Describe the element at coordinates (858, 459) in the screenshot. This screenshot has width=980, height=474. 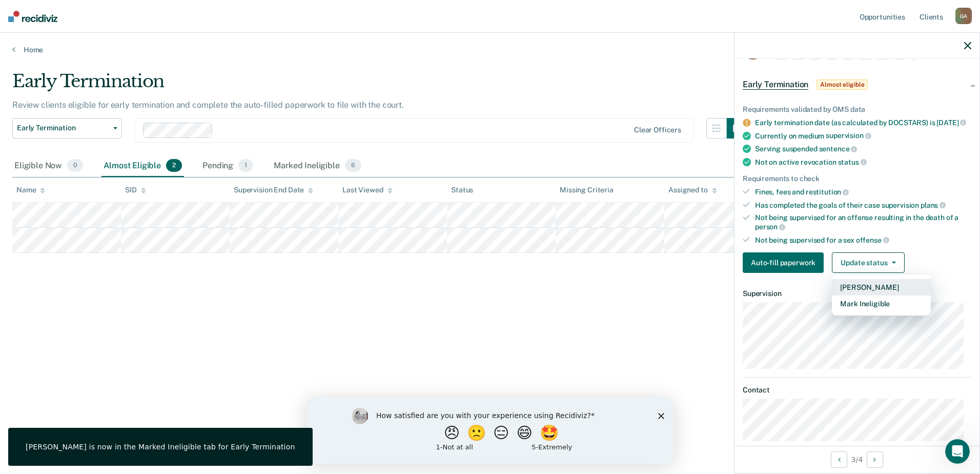
I see `div: 3 / 4` at that location.